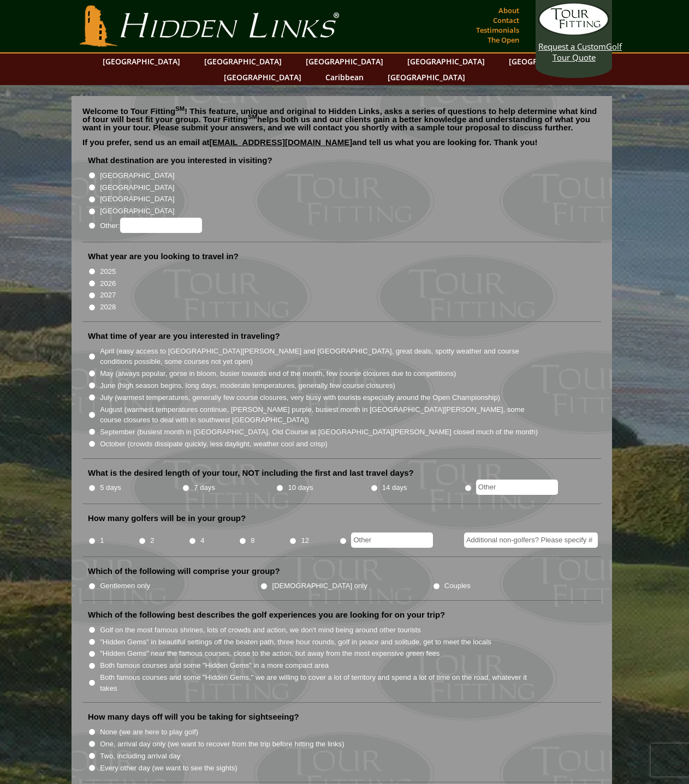 The width and height of the screenshot is (689, 784). Describe the element at coordinates (202, 541) in the screenshot. I see `label: 4` at that location.